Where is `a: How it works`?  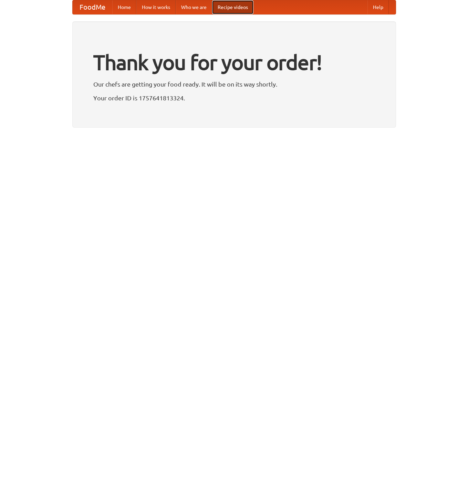 a: How it works is located at coordinates (156, 7).